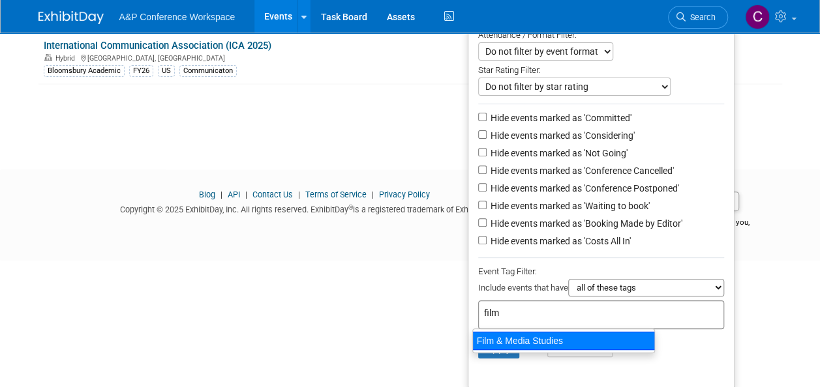  What do you see at coordinates (157, 46) in the screenshot?
I see `a: International Communication Association (ICA 2025)` at bounding box center [157, 46].